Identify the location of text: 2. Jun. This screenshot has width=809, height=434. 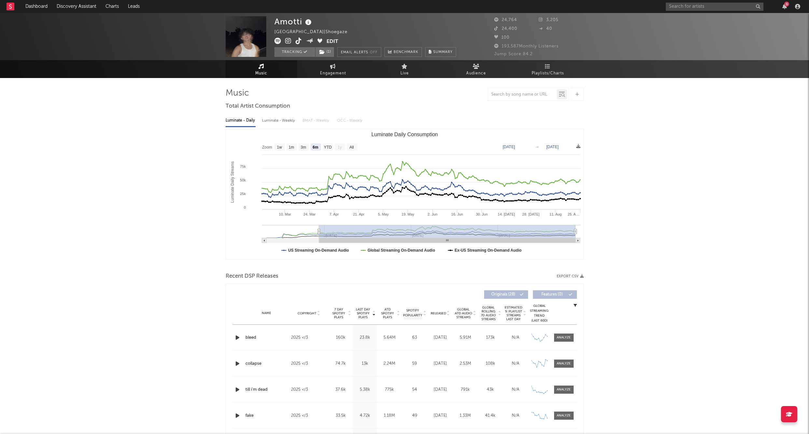
(432, 214).